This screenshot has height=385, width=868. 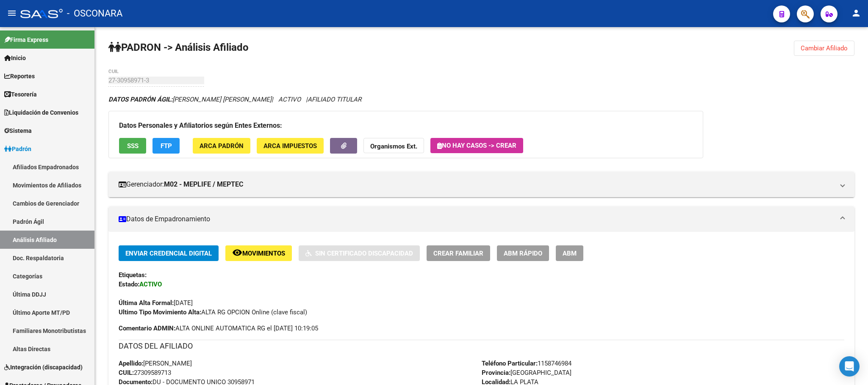 What do you see at coordinates (41, 112) in the screenshot?
I see `span: Liquidación de Convenios` at bounding box center [41, 112].